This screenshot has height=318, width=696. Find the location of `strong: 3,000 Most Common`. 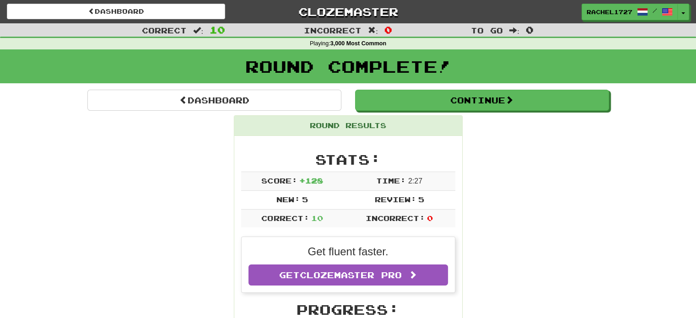

strong: 3,000 Most Common is located at coordinates (358, 43).